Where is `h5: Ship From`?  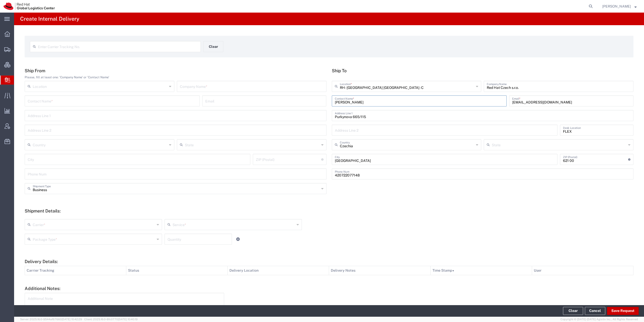
h5: Ship From is located at coordinates (175, 71).